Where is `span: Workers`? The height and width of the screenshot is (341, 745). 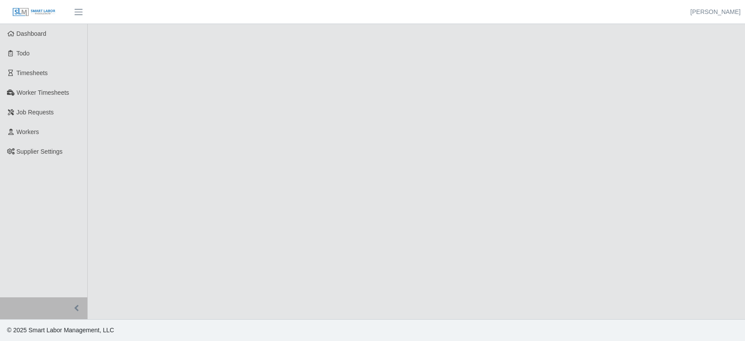 span: Workers is located at coordinates (28, 132).